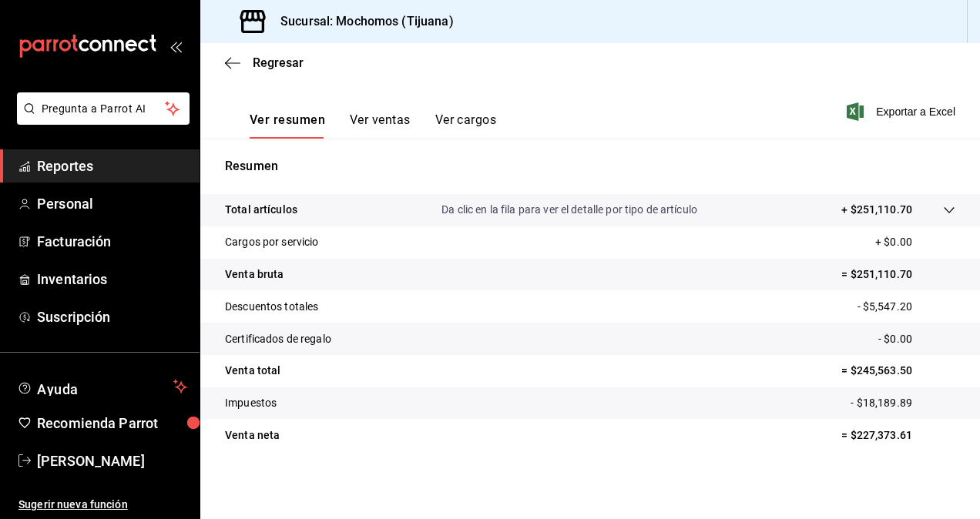 This screenshot has height=519, width=980. I want to click on p: + $251,110.70, so click(877, 210).